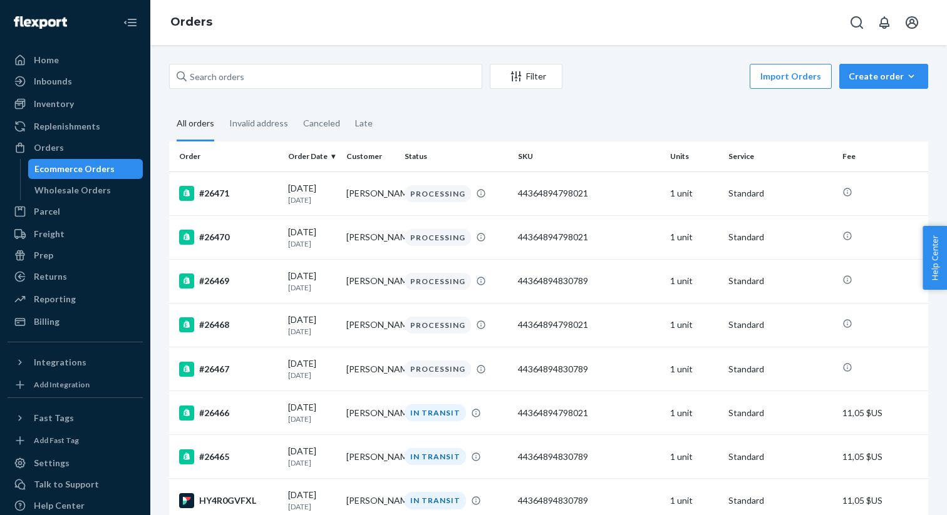 The height and width of the screenshot is (515, 947). I want to click on button: Open account menu, so click(912, 23).